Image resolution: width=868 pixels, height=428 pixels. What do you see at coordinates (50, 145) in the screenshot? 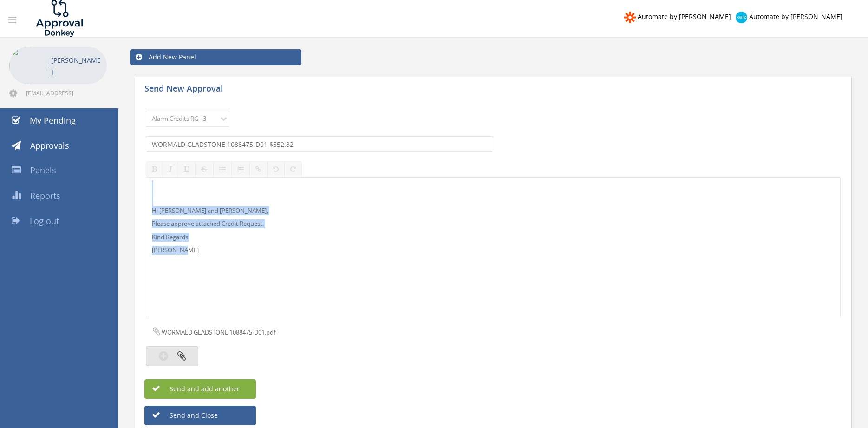
I see `span: Approvals` at bounding box center [50, 145].